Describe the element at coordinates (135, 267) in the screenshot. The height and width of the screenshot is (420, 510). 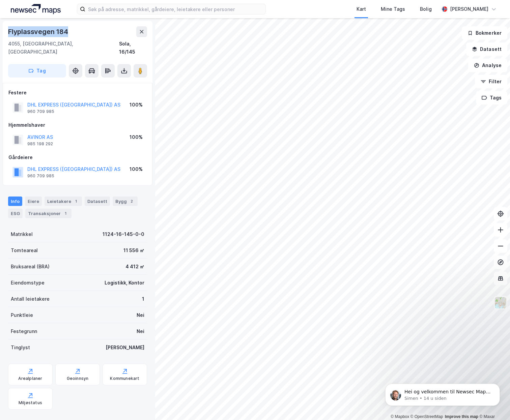
I see `div: 4 412 ㎡` at that location.